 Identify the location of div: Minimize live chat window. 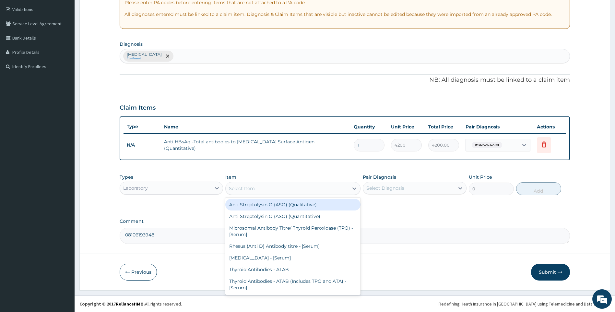
(114, 11).